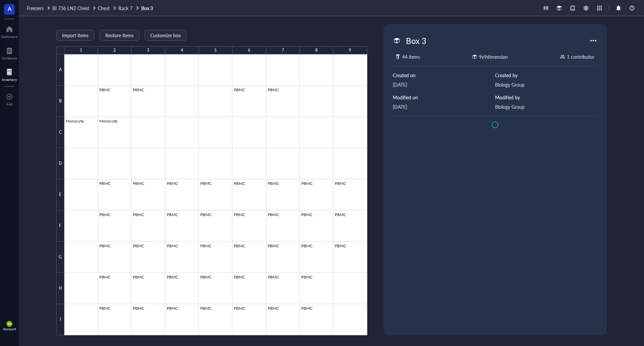 This screenshot has height=346, width=644. I want to click on div: G, so click(60, 257).